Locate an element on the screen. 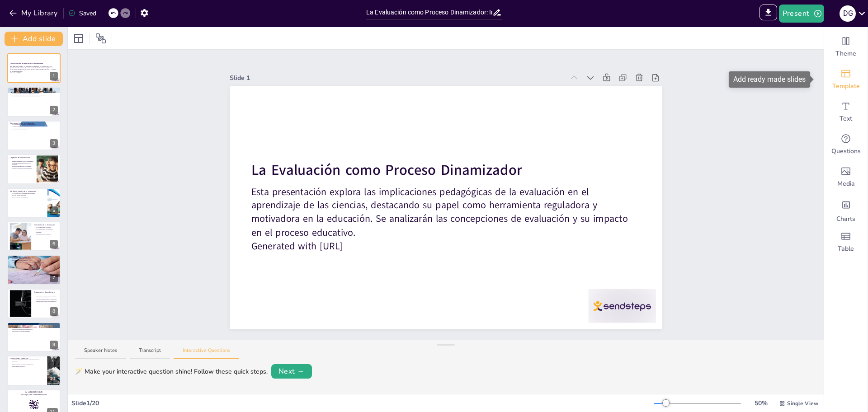  div: Slide 1 / 20 is located at coordinates (363, 404).